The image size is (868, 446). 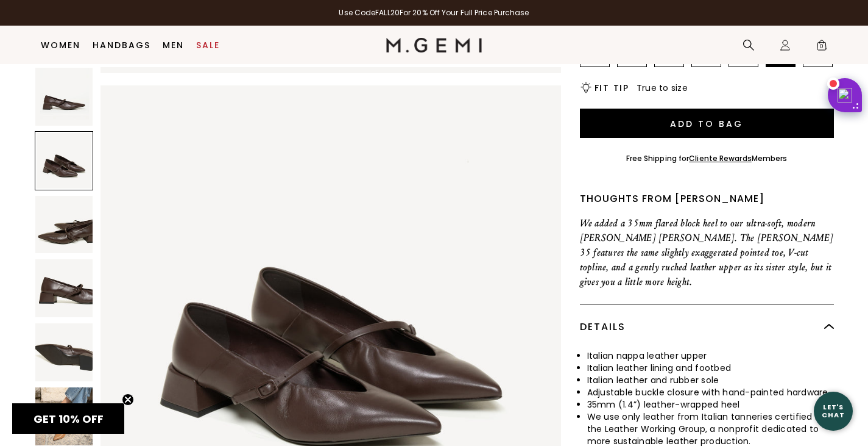 I want to click on div: Details, so click(x=707, y=327).